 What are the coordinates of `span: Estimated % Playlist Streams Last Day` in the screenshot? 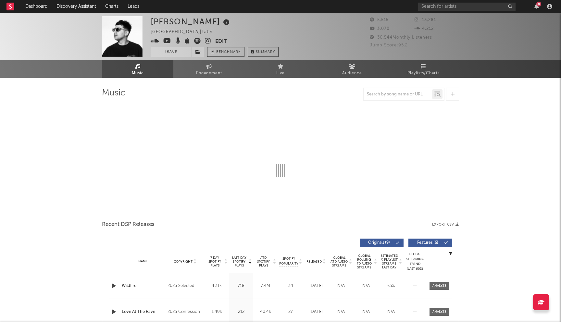 It's located at (389, 262).